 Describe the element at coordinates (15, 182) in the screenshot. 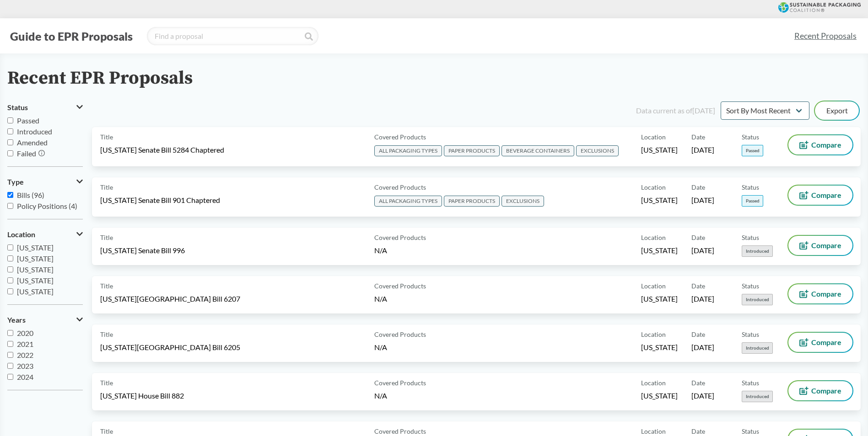

I see `span: Type` at that location.